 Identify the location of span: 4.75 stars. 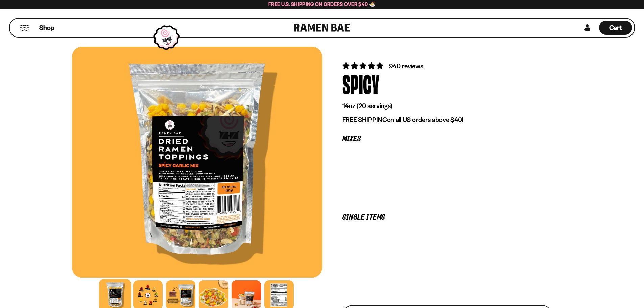
(363, 66).